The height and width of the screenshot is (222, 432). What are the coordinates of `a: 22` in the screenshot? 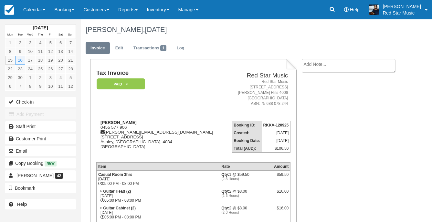 It's located at (10, 69).